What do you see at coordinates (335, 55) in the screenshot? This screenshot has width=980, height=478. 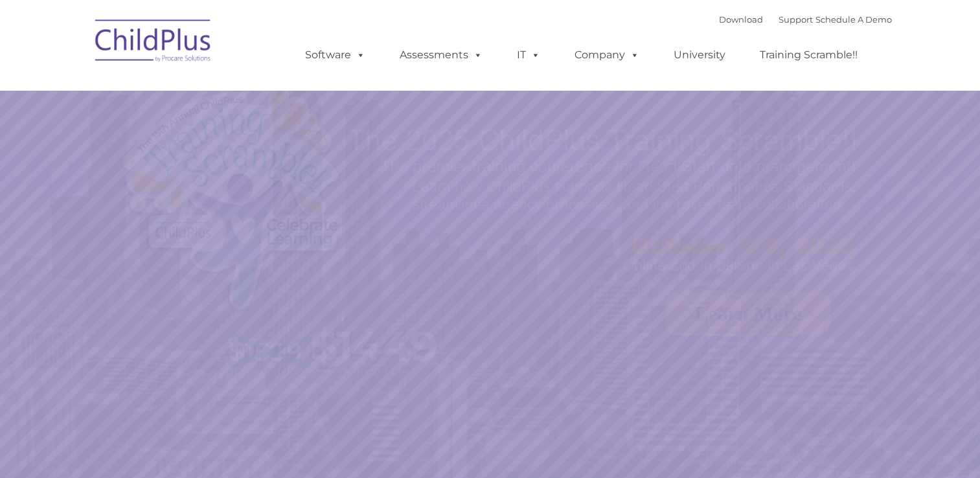 I see `a: Software` at bounding box center [335, 55].